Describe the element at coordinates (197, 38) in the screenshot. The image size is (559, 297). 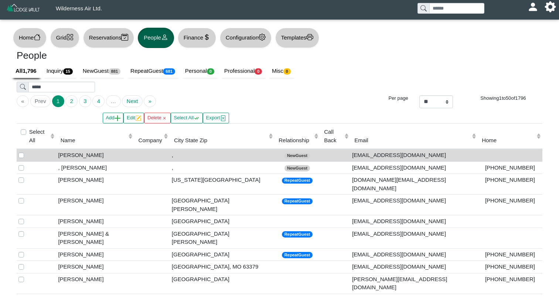
I see `button: Financecurrency dollar` at that location.